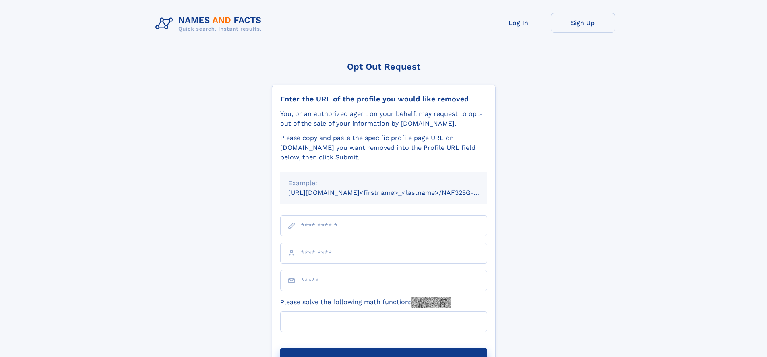 Image resolution: width=767 pixels, height=357 pixels. Describe the element at coordinates (583, 23) in the screenshot. I see `a: Sign Up` at that location.